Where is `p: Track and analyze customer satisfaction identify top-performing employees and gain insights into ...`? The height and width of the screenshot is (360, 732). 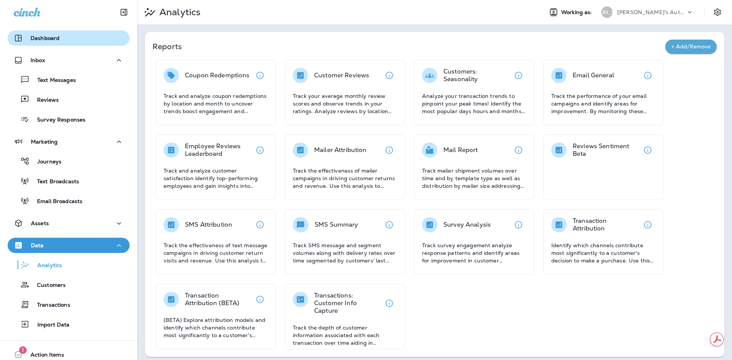 p: Track and analyze customer satisfaction identify top-performing employees and gain insights into ... is located at coordinates (215, 178).